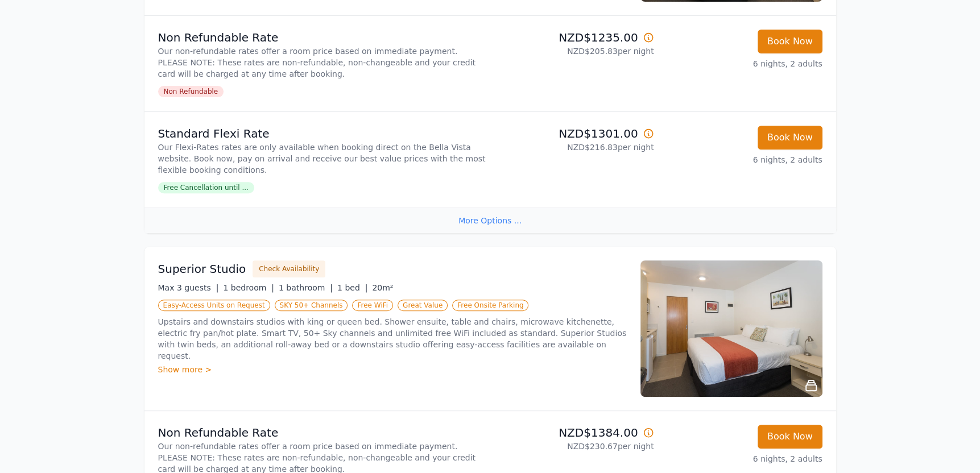 The height and width of the screenshot is (473, 980). I want to click on div: More Options ..., so click(490, 221).